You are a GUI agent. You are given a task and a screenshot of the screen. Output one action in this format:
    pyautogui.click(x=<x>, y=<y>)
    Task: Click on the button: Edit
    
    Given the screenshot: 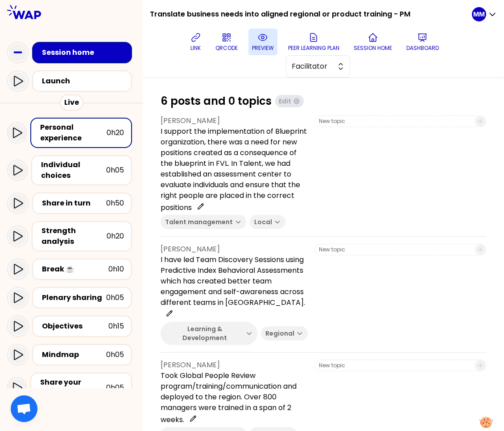 What is the action you would take?
    pyautogui.click(x=290, y=101)
    